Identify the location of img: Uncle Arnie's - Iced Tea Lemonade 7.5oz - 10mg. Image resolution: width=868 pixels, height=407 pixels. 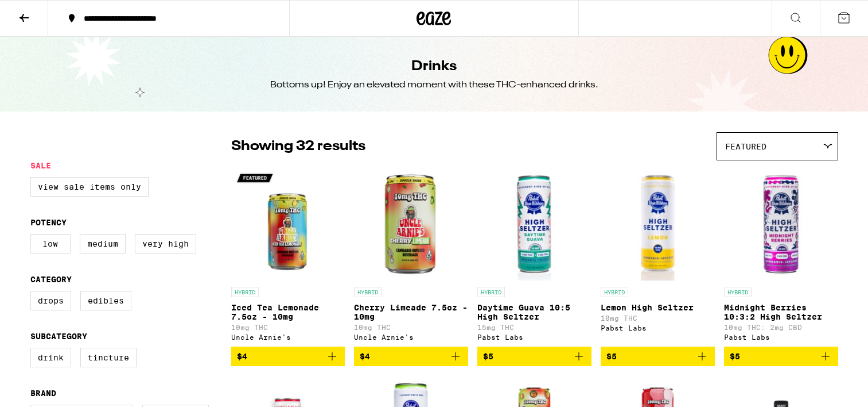
(288, 224).